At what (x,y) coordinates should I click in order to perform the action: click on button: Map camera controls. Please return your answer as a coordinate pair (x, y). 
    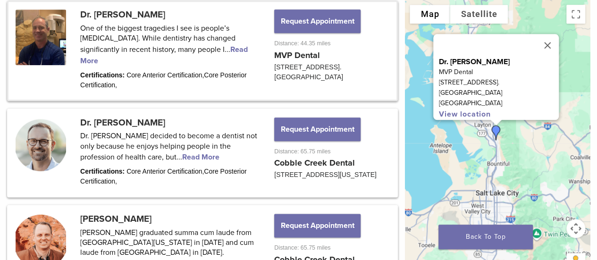
    Looking at the image, I should click on (575, 228).